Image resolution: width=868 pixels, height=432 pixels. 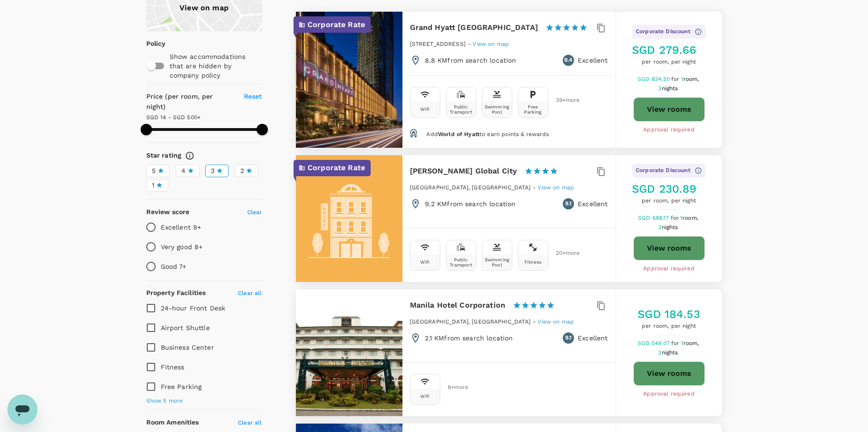 I want to click on h6: Star rating, so click(x=164, y=155).